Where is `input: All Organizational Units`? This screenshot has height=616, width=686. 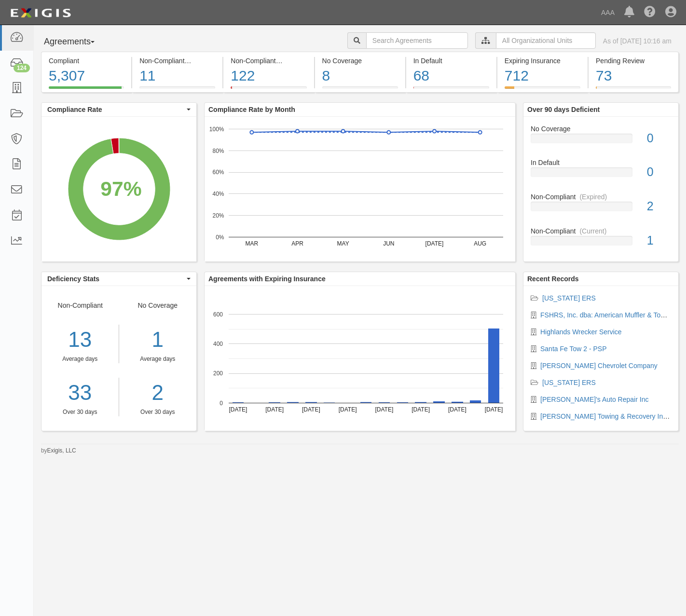
input: All Organizational Units is located at coordinates (546, 40).